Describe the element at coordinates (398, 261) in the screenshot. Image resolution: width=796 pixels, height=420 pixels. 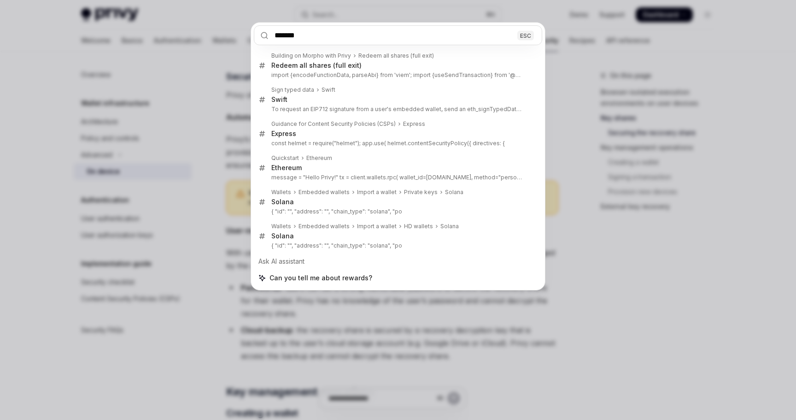
I see `div: Ask AI assistant` at that location.